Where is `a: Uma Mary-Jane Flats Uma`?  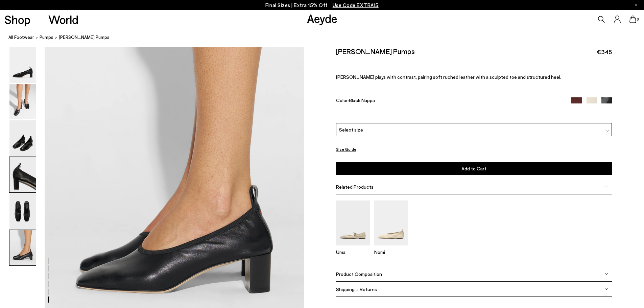
a: Uma Mary-Jane Flats Uma is located at coordinates (353, 247).